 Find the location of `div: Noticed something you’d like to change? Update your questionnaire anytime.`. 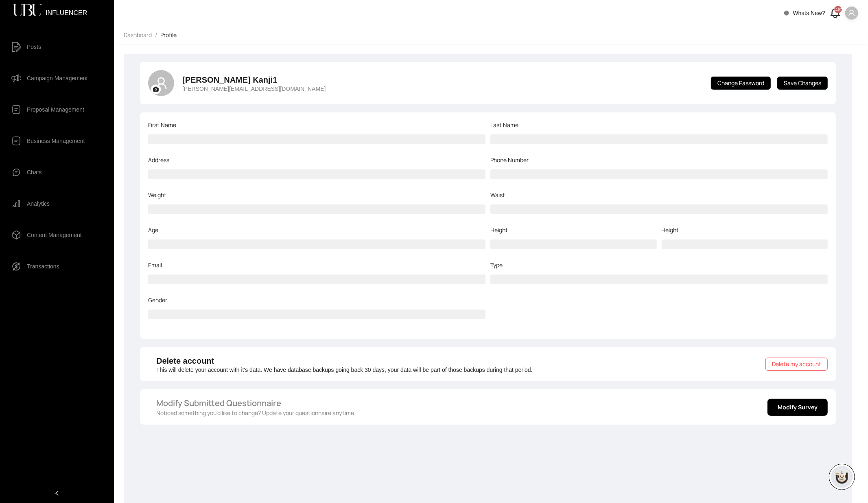

div: Noticed something you’d like to change? Update your questionnaire anytime. is located at coordinates (462, 407).